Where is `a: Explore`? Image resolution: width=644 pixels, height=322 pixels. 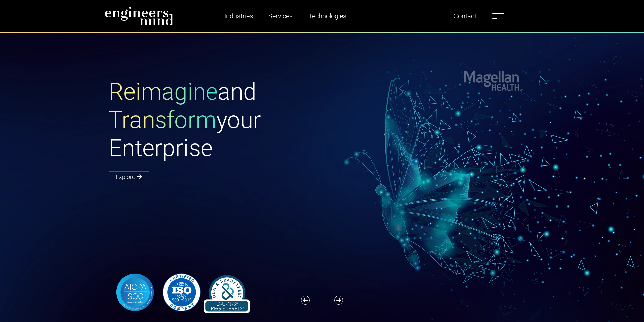
a: Explore is located at coordinates (129, 176).